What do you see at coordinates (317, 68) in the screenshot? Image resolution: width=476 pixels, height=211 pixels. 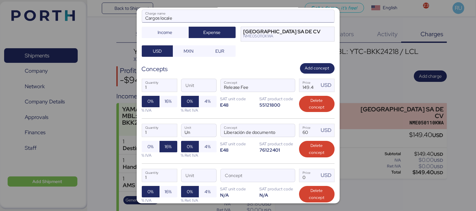 I see `span: Add concept` at bounding box center [317, 68].